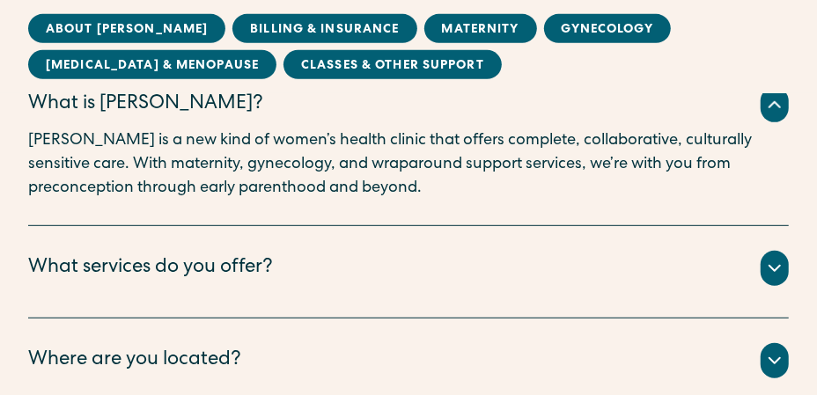 This screenshot has width=817, height=395. I want to click on a: Classes & Other Support, so click(393, 64).